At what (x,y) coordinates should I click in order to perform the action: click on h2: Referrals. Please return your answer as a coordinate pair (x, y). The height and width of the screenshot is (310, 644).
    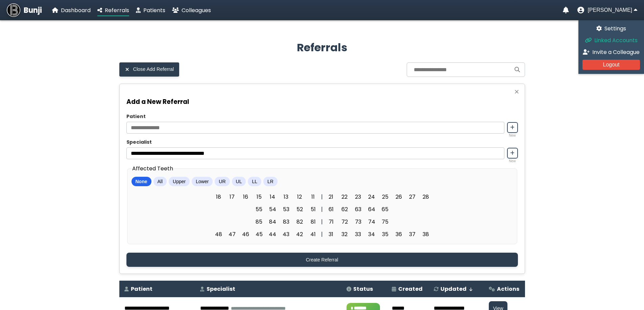
    Looking at the image, I should click on (322, 47).